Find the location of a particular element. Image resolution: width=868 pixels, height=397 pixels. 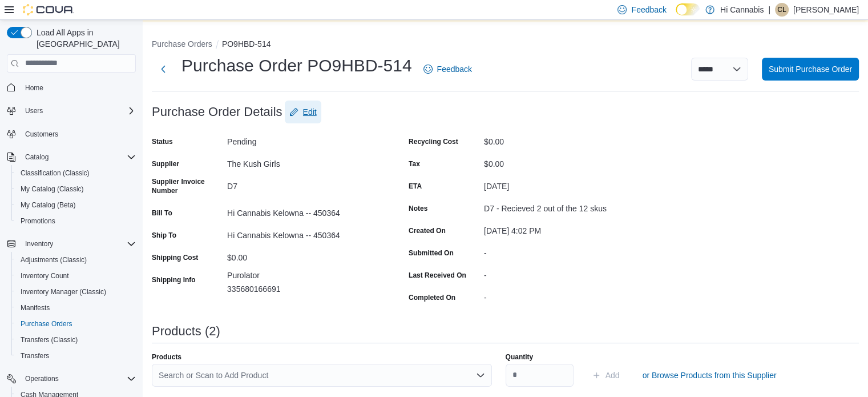

button: Inventory Manager (Classic) is located at coordinates (76, 292).